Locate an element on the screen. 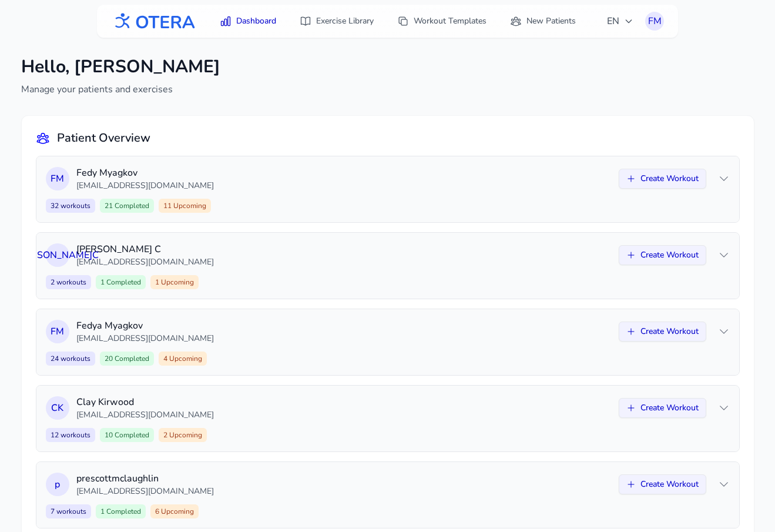 Image resolution: width=775 pixels, height=532 pixels. p: Fedy Myagkov is located at coordinates (343, 173).